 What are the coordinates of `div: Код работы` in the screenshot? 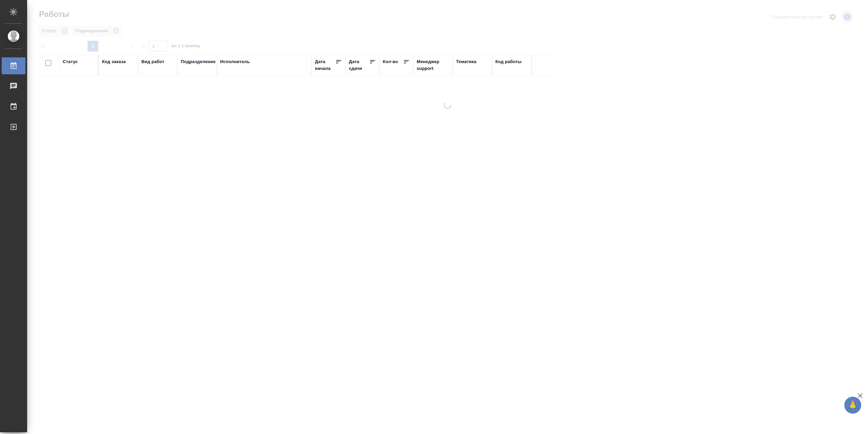 It's located at (509, 61).